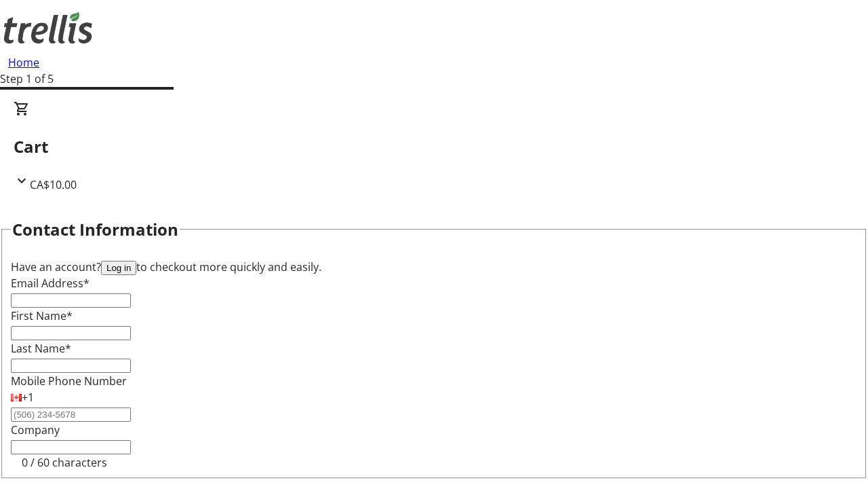 The height and width of the screenshot is (489, 868). I want to click on div: CartCA$10.00, so click(434, 146).